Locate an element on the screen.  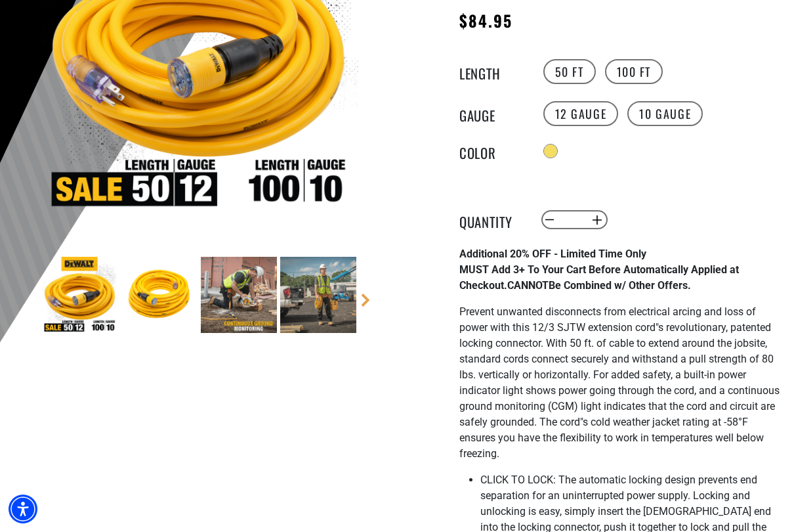
div: Accessibility Menu is located at coordinates (23, 508).